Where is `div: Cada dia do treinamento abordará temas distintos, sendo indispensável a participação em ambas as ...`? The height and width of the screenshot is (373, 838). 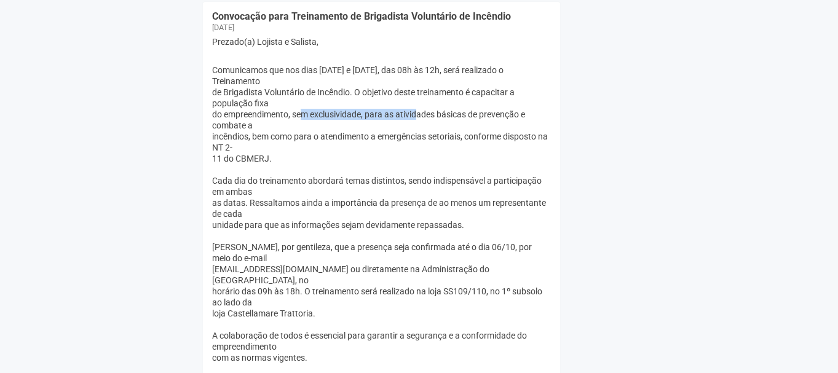 div: Cada dia do treinamento abordará temas distintos, sendo indispensável a participação em ambas as ... is located at coordinates (381, 203).